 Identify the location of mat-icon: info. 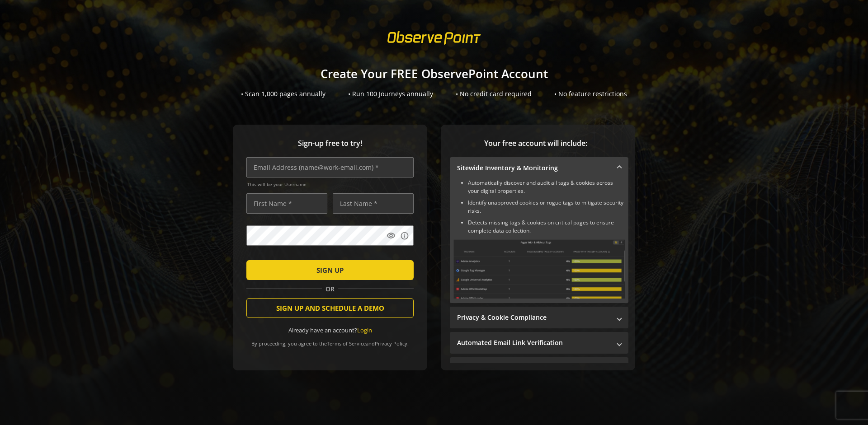
(405, 236).